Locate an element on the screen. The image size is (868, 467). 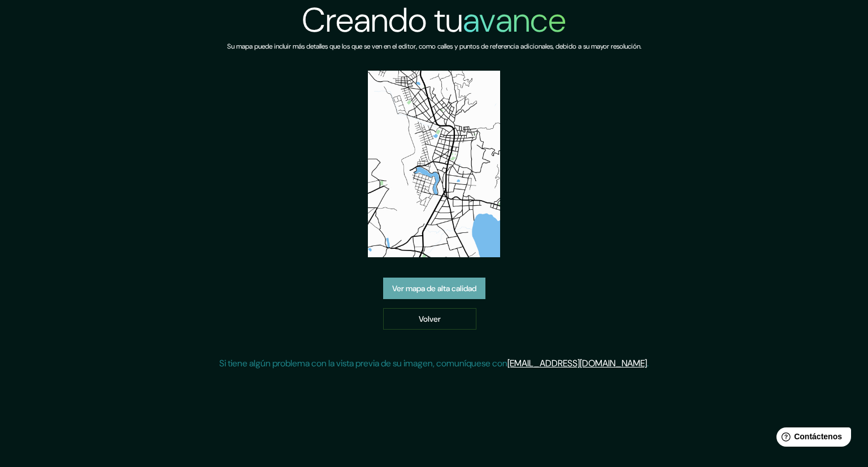
font: Ver mapa de alta calidad is located at coordinates (434, 289).